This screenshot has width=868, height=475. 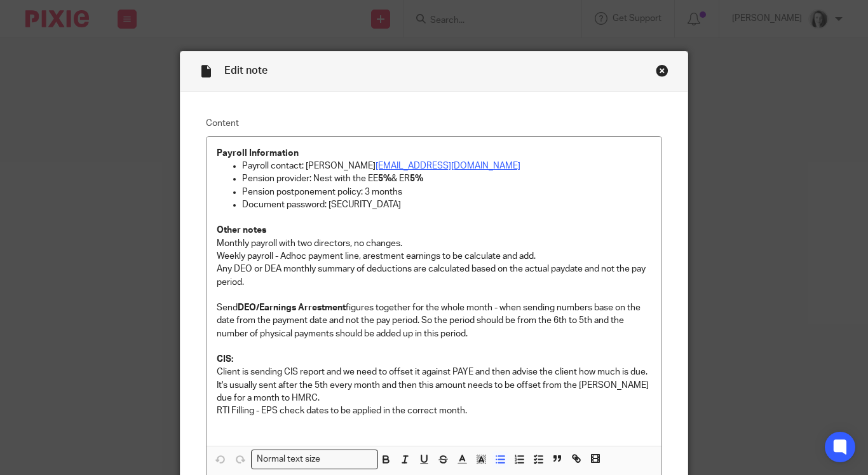 I want to click on p: RTI Filling - EPS check dates to be applied in the correct month., so click(x=434, y=411).